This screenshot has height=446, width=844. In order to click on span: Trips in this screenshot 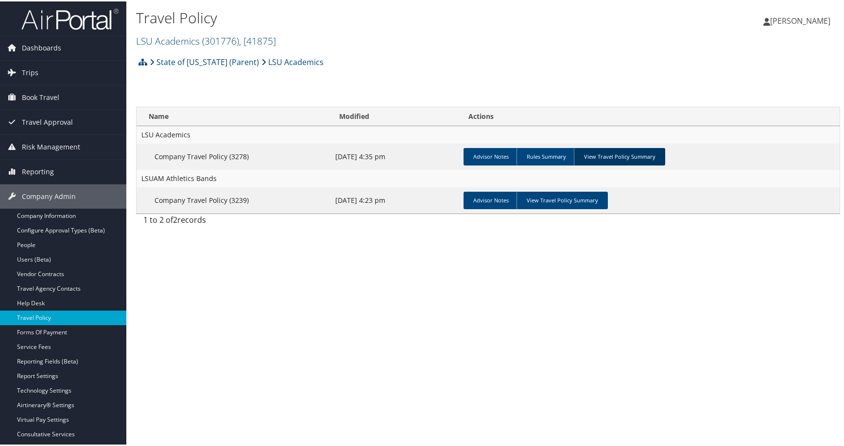, I will do `click(30, 71)`.